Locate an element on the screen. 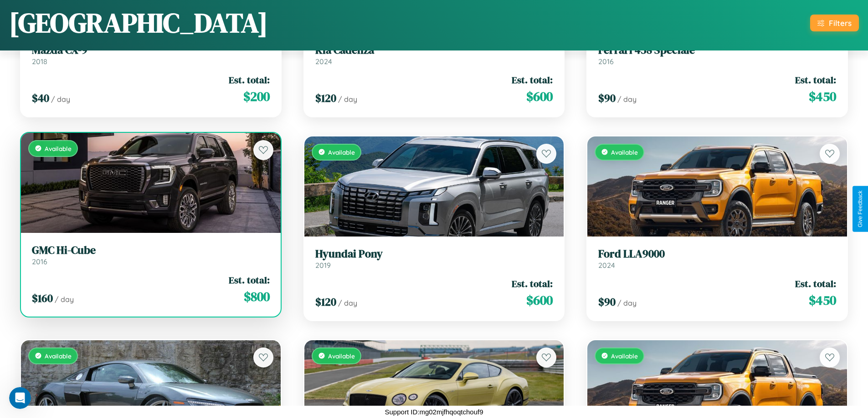  span: $ 800 is located at coordinates (257, 296).